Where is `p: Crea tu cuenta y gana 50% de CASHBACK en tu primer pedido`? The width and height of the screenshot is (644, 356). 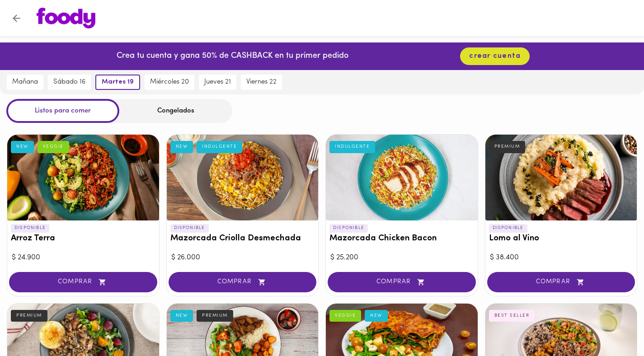 p: Crea tu cuenta y gana 50% de CASHBACK en tu primer pedido is located at coordinates (232, 57).